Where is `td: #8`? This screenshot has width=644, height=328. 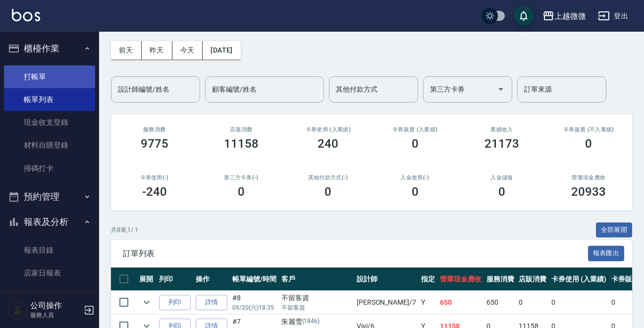 td: #8 is located at coordinates (254, 302).